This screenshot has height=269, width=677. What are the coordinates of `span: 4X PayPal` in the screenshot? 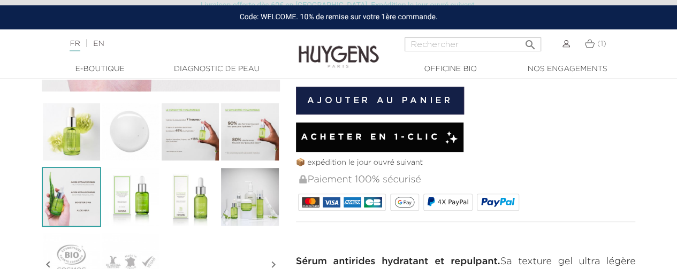 It's located at (453, 202).